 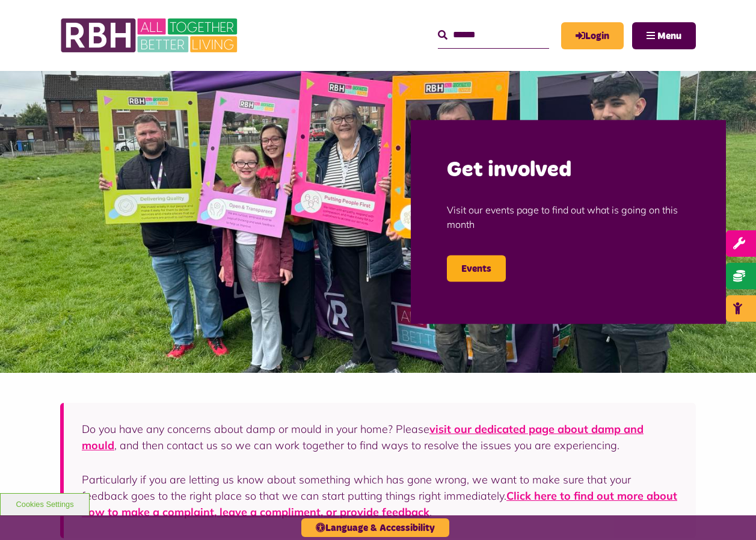 I want to click on a: visit our dedicated page about damp and mould, so click(x=363, y=438).